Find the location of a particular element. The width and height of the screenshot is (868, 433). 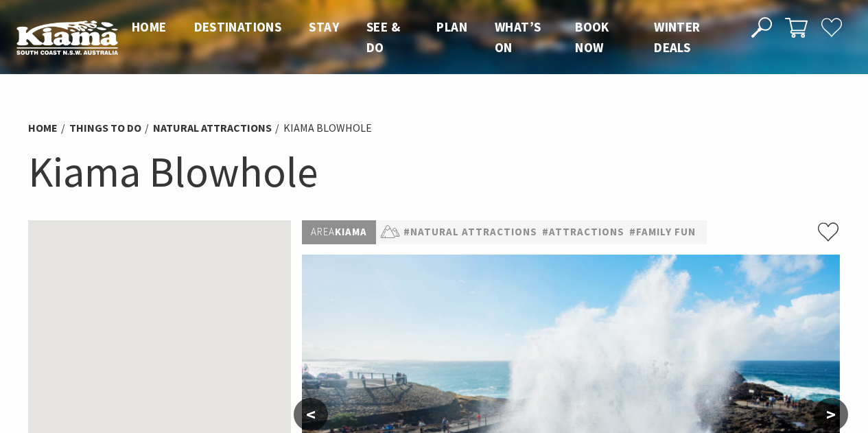

span: Winter Deals is located at coordinates (676, 37).